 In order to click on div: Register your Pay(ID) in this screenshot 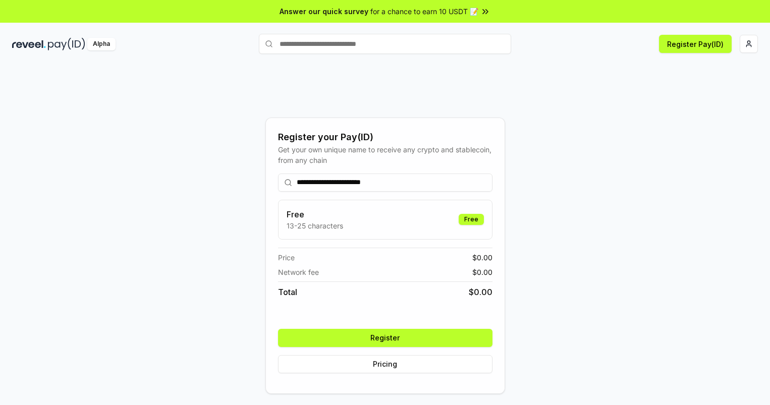, I will do `click(385, 137)`.